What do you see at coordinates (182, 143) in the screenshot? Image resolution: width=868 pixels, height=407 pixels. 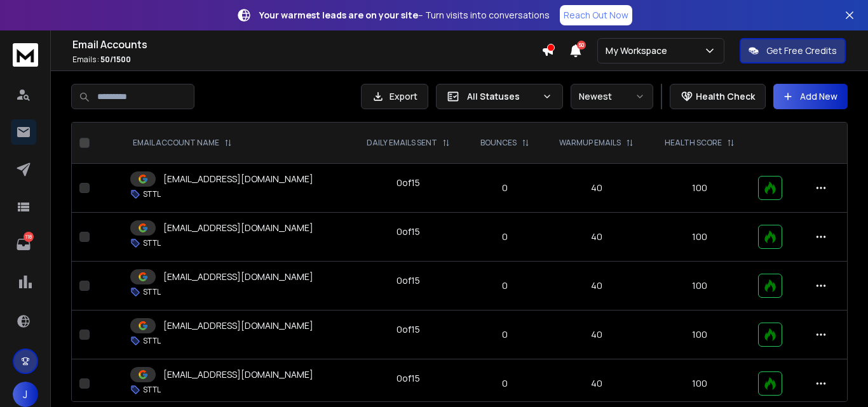 I see `div: EMAIL ACCOUNT NAME` at bounding box center [182, 143].